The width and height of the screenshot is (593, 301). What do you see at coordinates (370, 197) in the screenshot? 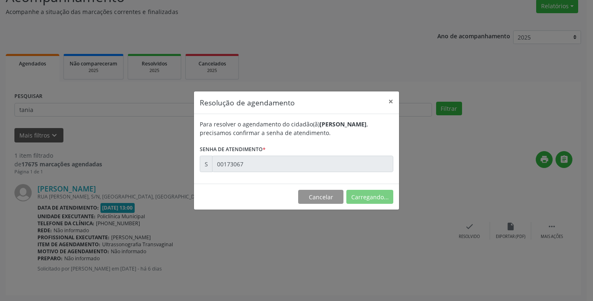
I see `button: Carregando...` at bounding box center [370, 197].